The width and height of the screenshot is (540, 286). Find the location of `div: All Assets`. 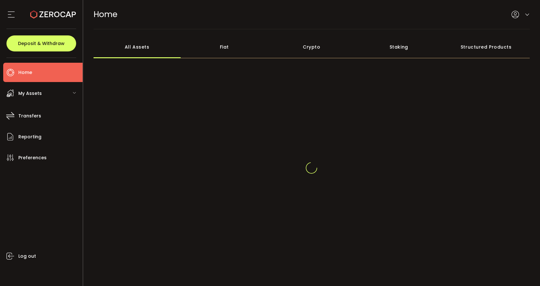

div: All Assets is located at coordinates (137, 47).